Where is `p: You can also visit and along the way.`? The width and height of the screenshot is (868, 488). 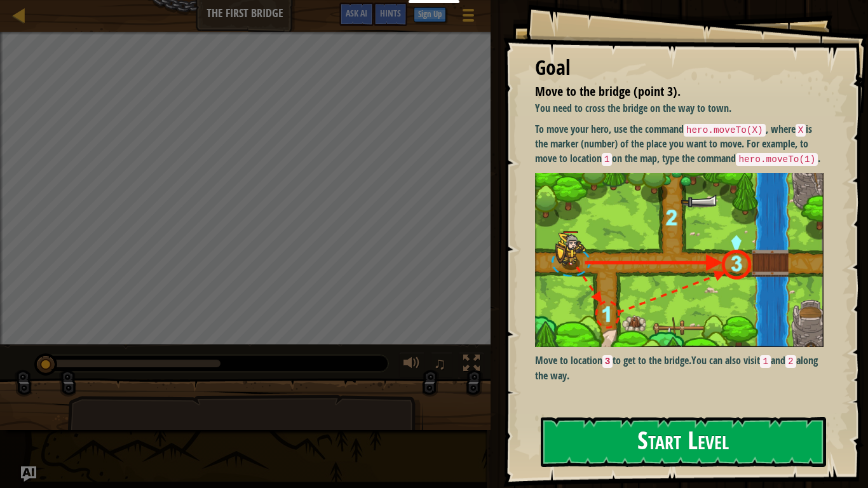 p: You can also visit and along the way. is located at coordinates (680, 368).